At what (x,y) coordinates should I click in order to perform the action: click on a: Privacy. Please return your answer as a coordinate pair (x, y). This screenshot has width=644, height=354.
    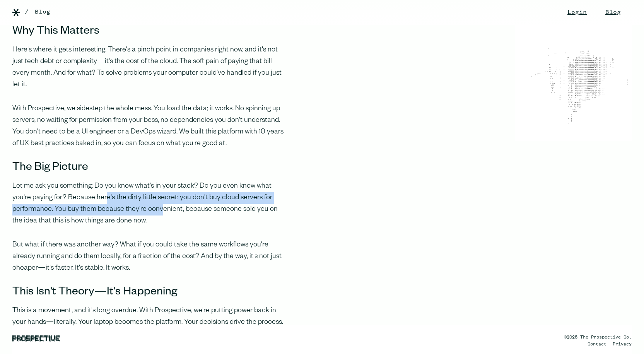
    Looking at the image, I should click on (622, 344).